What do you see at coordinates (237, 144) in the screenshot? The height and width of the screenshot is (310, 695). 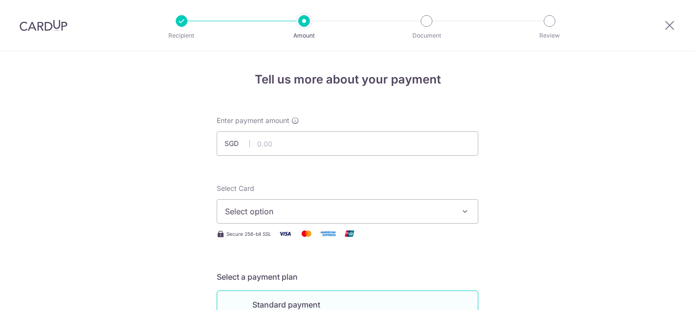 I see `span: SGD` at bounding box center [237, 144].